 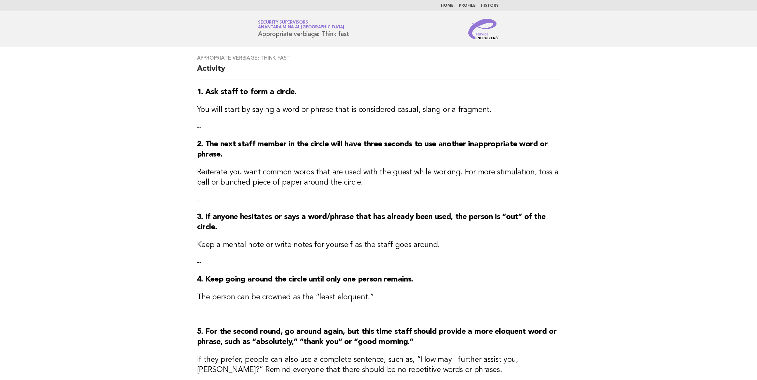 What do you see at coordinates (378, 110) in the screenshot?
I see `h3: You will start by saying a word or phrase that is considered casual, slang or a fragment.` at bounding box center [378, 110].